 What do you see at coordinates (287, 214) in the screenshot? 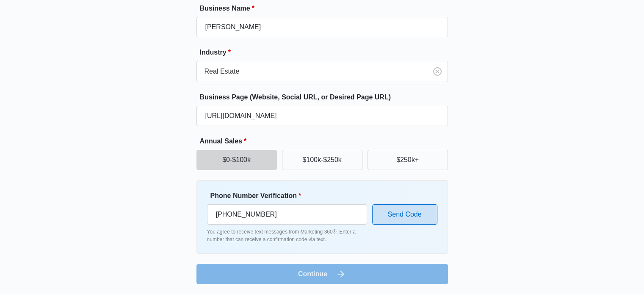
I see `input: Ex. +1-555-555-5555` at bounding box center [287, 214].